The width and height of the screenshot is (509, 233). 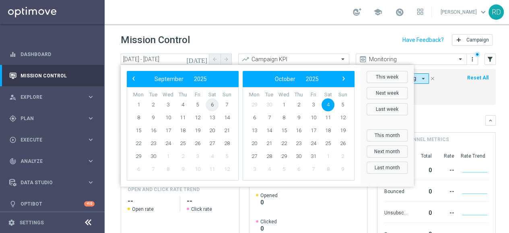 I want to click on div: Unsubscribed, so click(x=396, y=212).